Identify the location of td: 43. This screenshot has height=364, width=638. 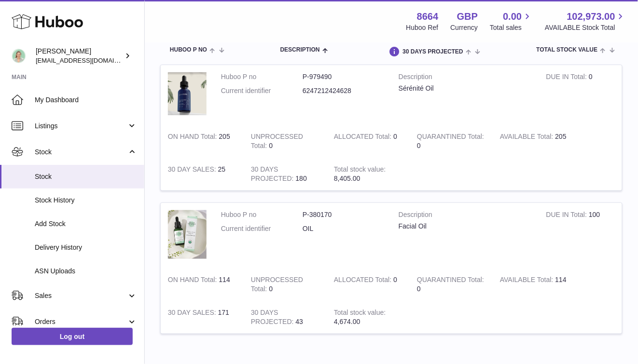
(285, 317).